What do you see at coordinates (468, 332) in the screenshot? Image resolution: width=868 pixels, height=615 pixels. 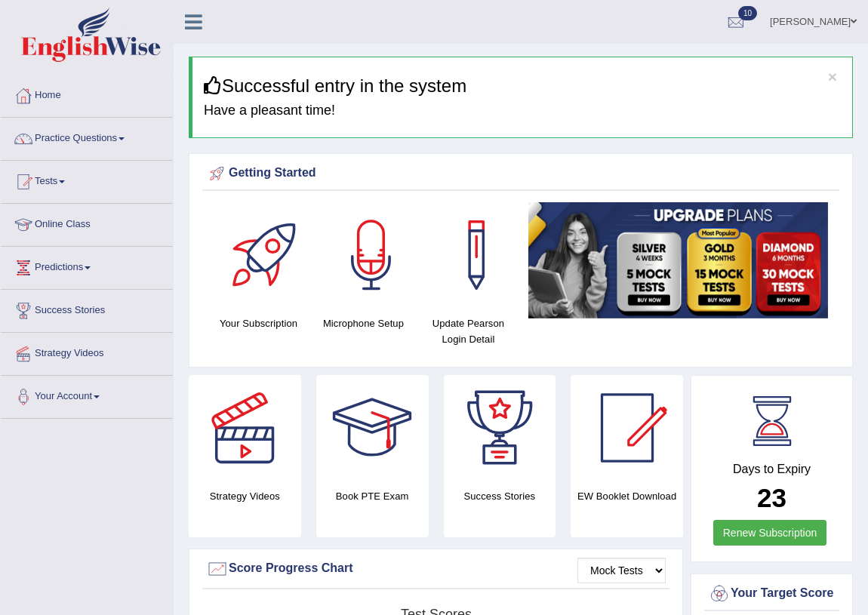 I see `h4: Update Pearson Login Detail` at bounding box center [468, 332].